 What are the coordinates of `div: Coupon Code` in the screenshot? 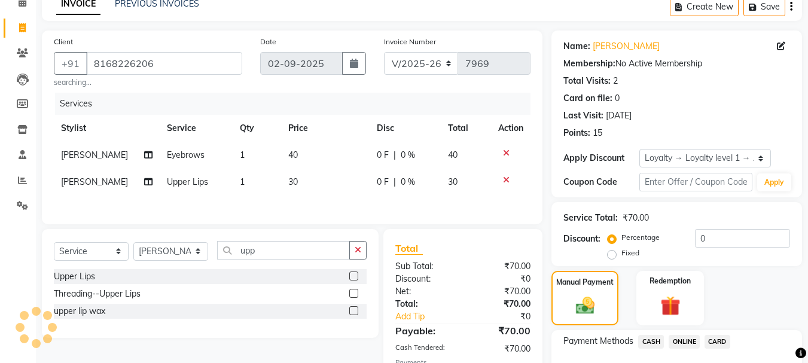 It's located at (601, 182).